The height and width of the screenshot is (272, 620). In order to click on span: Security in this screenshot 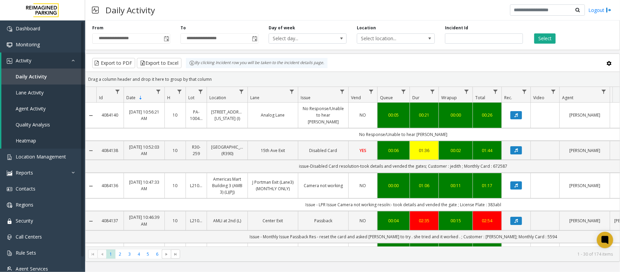, I will do `click(24, 220)`.